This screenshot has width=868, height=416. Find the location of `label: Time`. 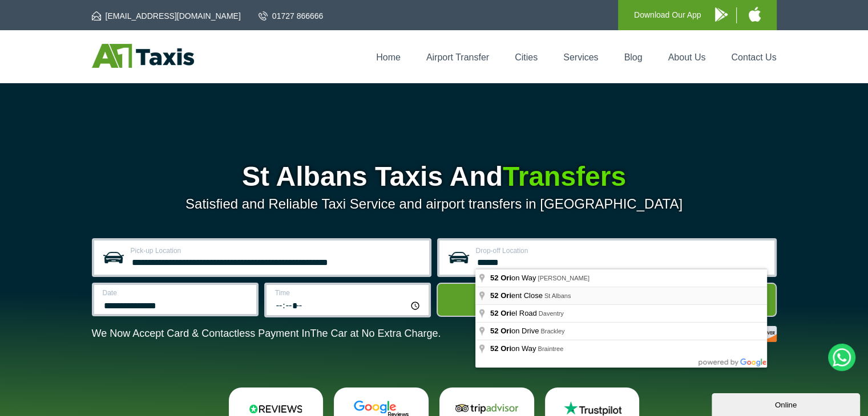

label: Time is located at coordinates (349, 293).